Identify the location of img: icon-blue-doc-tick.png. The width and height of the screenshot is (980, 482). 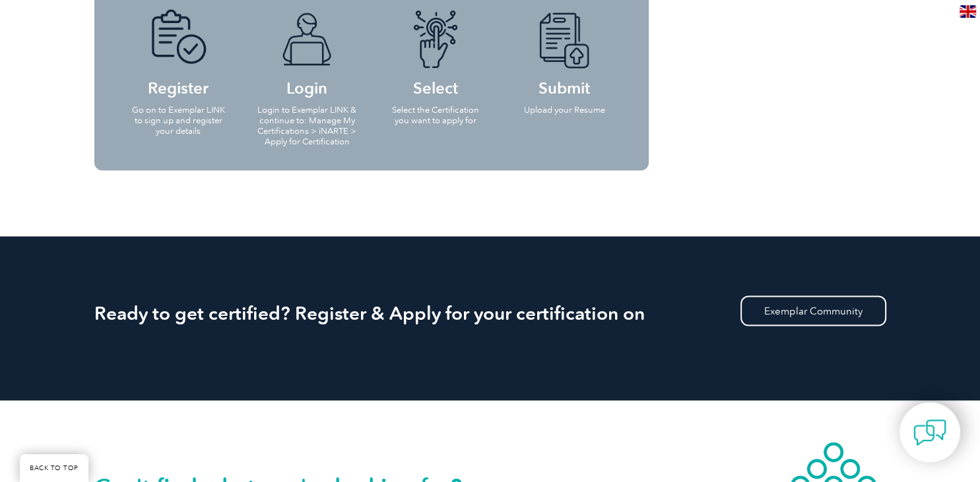
(178, 40).